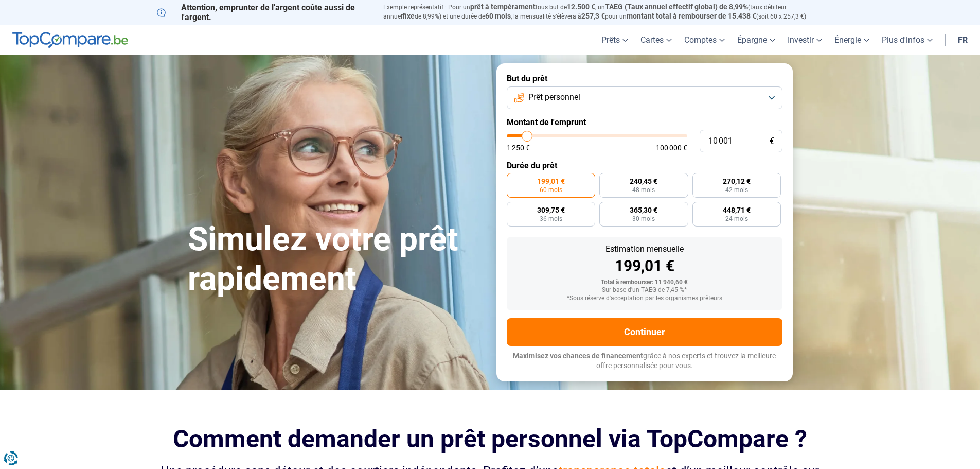 This screenshot has width=980, height=469. What do you see at coordinates (691, 16) in the screenshot?
I see `span: montant total à rembourser de 15.438 €` at bounding box center [691, 16].